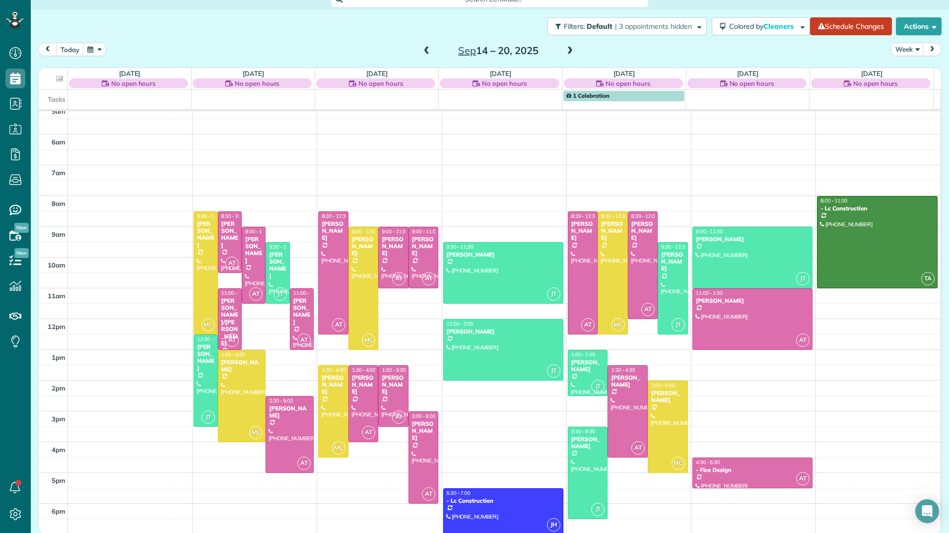  I want to click on button: Actions, so click(918, 26).